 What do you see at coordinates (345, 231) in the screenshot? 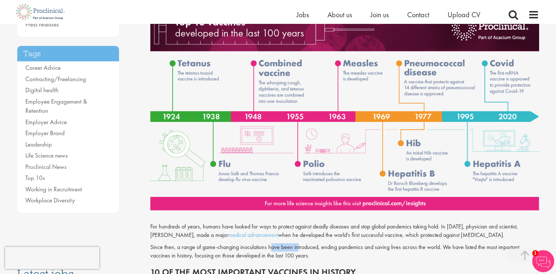
I see `p: For hundreds of years, humans have looked for ways to protect against deadly diseases and stop gl...` at bounding box center [345, 231].